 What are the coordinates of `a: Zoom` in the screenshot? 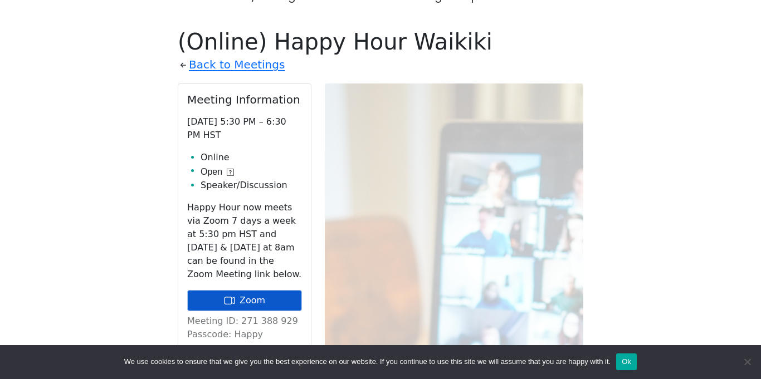 It's located at (245, 301).